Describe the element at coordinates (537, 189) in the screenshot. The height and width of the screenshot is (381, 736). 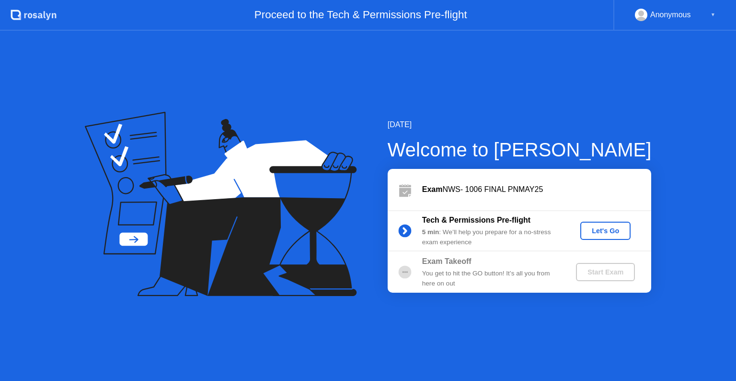
I see `div: NWS- 1006 FINAL PNMAY25` at that location.